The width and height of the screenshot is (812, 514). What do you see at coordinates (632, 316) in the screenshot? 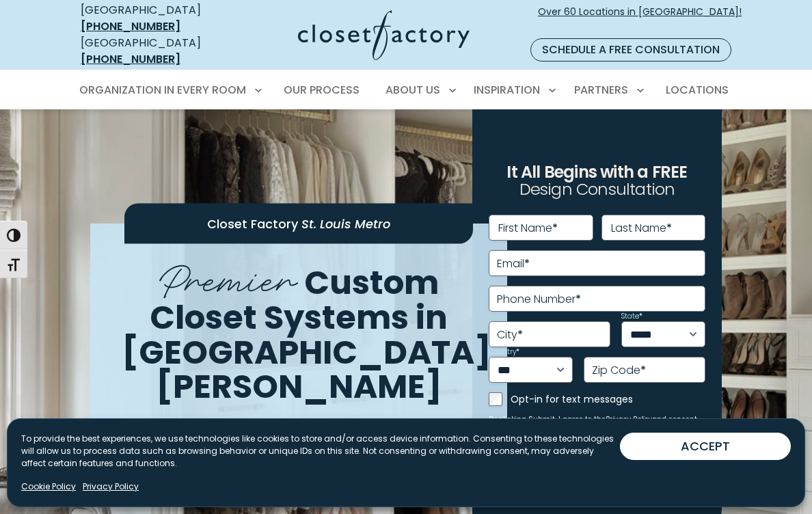
I see `label: State` at bounding box center [632, 316].